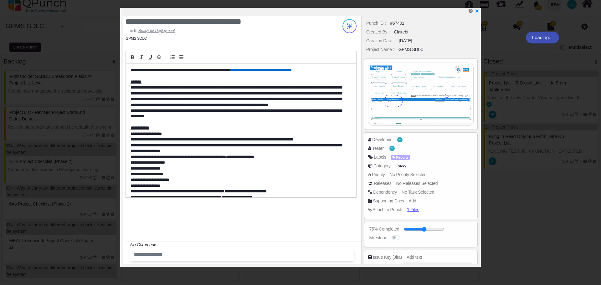 This screenshot has width=601, height=285. Describe the element at coordinates (136, 39) in the screenshot. I see `li: GPMS SDLC` at that location.